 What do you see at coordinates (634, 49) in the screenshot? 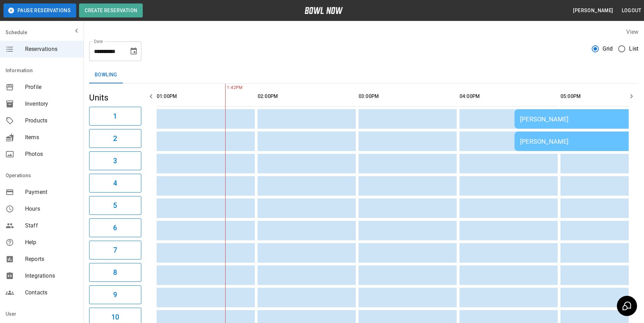
I see `span: List` at bounding box center [634, 49].